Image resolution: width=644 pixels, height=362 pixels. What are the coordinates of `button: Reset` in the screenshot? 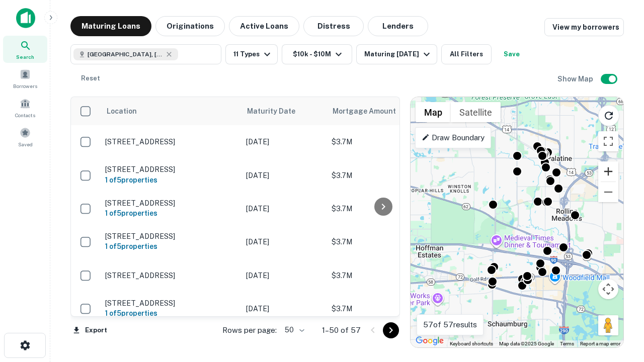 It's located at (91, 78).